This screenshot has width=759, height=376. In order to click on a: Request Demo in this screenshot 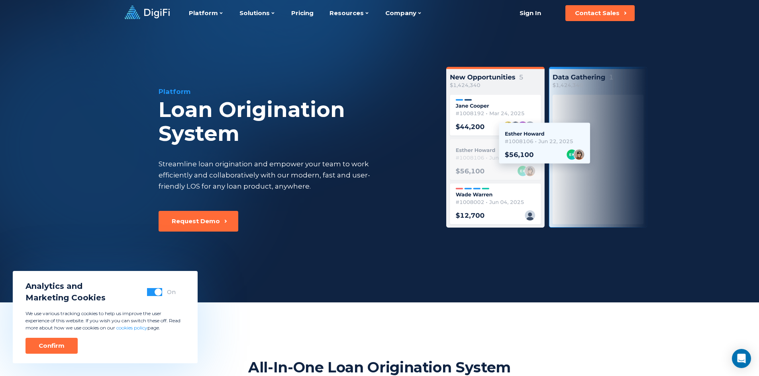, I will do `click(198, 221)`.